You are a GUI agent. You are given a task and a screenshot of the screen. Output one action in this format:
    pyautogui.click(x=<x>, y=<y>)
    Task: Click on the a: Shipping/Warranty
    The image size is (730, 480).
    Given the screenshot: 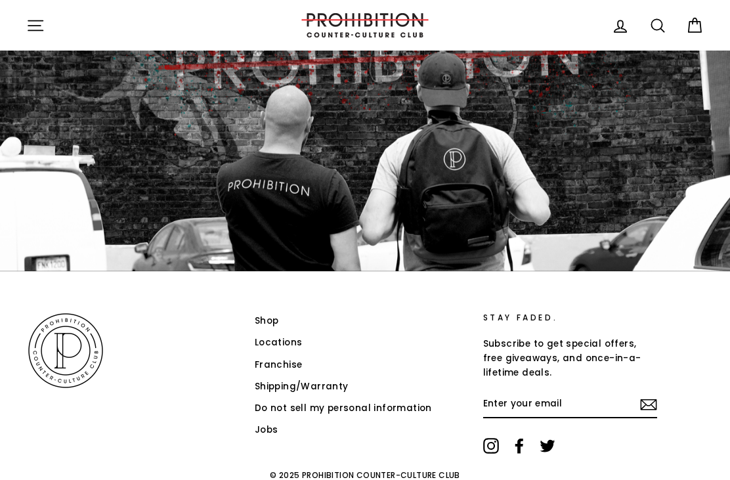 What is the action you would take?
    pyautogui.click(x=301, y=387)
    